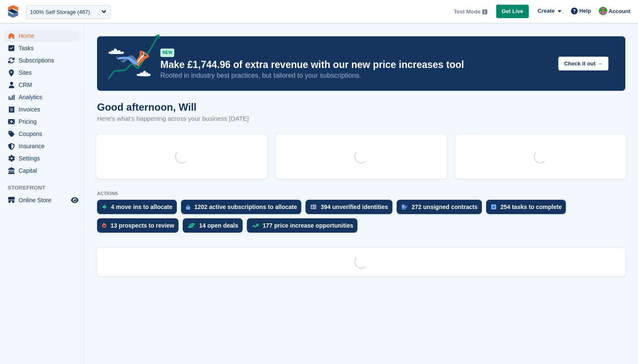 The height and width of the screenshot is (364, 638). I want to click on div: 254 tasks to complete, so click(531, 207).